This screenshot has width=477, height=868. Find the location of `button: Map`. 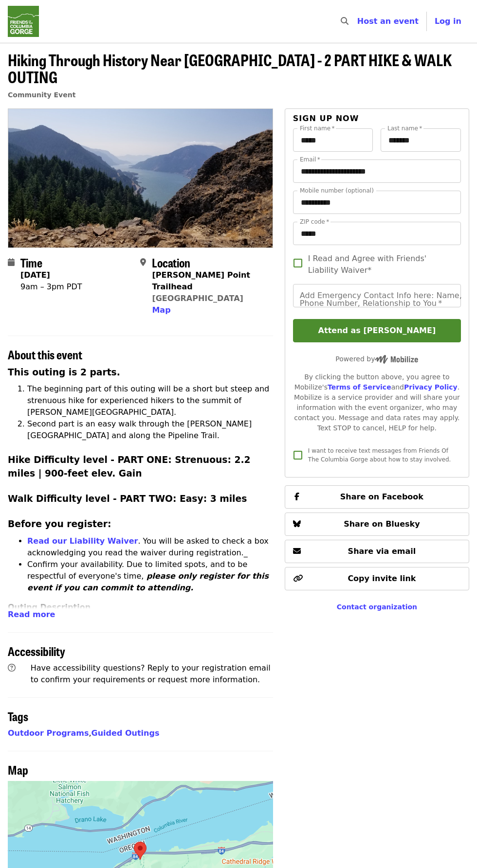

button: Map is located at coordinates (161, 310).